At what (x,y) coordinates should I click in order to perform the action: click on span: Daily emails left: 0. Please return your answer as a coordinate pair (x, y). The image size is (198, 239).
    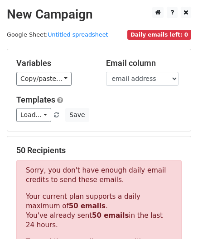
    Looking at the image, I should click on (159, 35).